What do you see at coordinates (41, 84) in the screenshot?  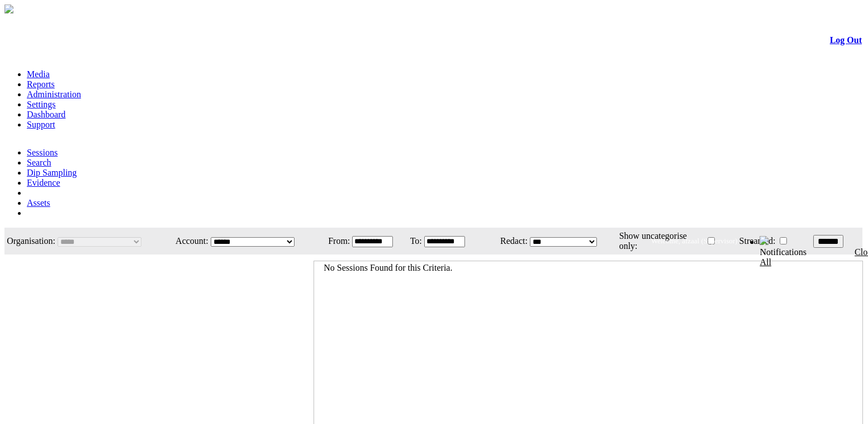 I see `a: Reports` at bounding box center [41, 84].